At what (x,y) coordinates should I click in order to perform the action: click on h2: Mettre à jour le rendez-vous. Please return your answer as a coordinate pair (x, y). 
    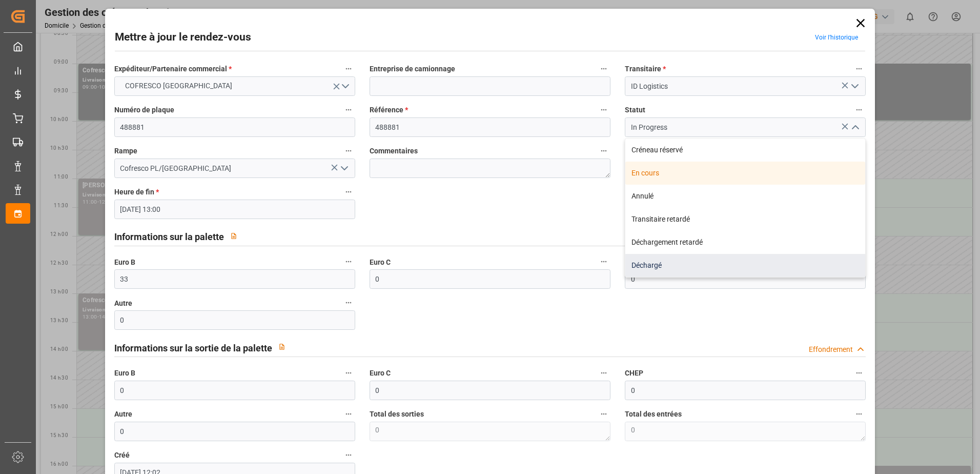
    Looking at the image, I should click on (183, 38).